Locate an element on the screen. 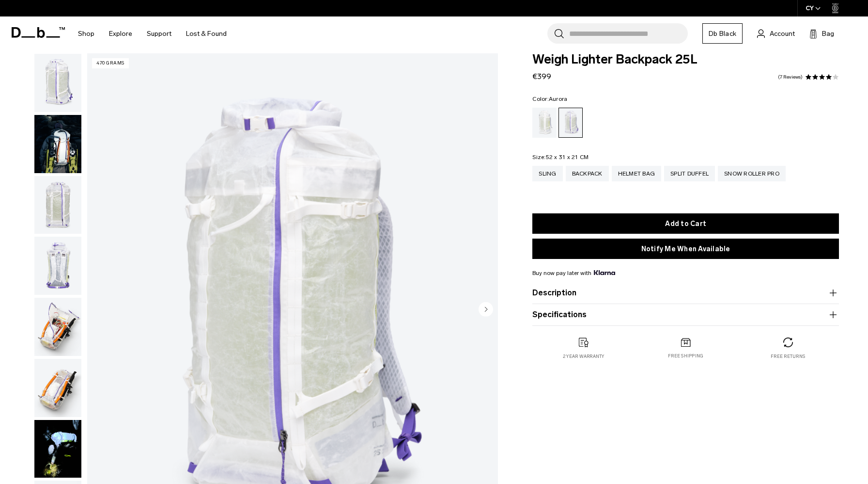 The width and height of the screenshot is (868, 484). span: 52 x 31 x 21 CM is located at coordinates (567, 157).